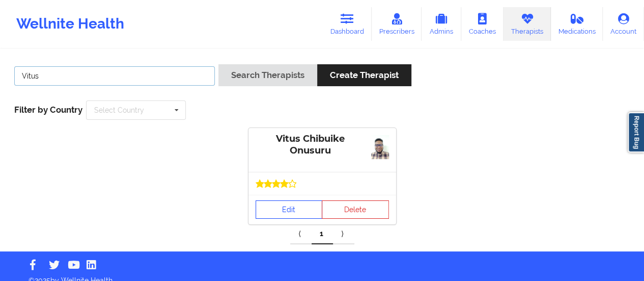 This screenshot has height=281, width=644. I want to click on a: Edit, so click(289, 209).